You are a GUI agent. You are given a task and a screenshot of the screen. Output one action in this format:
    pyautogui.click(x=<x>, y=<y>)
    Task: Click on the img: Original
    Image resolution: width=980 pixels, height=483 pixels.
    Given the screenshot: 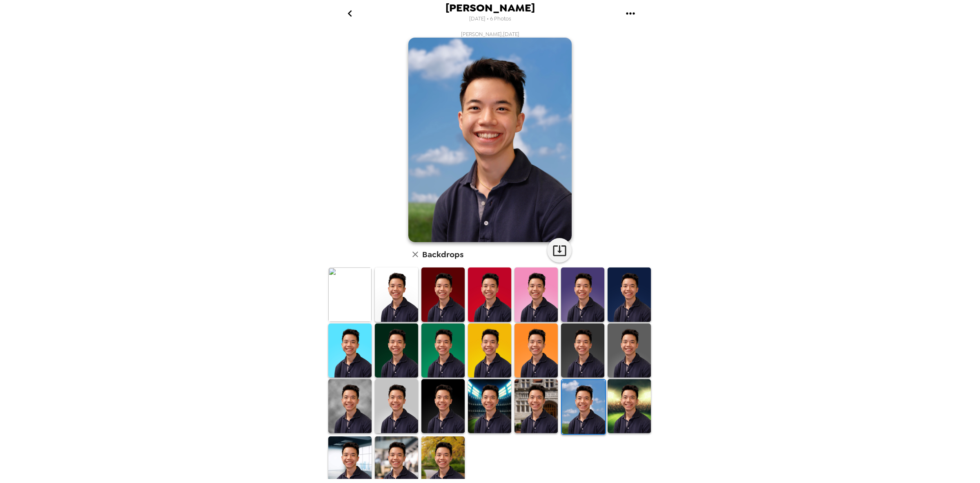 What is the action you would take?
    pyautogui.click(x=350, y=294)
    